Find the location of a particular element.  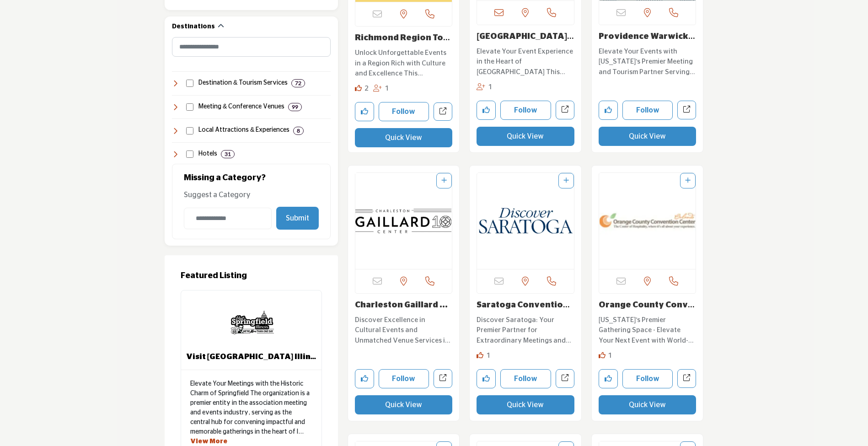

button: Submit is located at coordinates (298, 218).